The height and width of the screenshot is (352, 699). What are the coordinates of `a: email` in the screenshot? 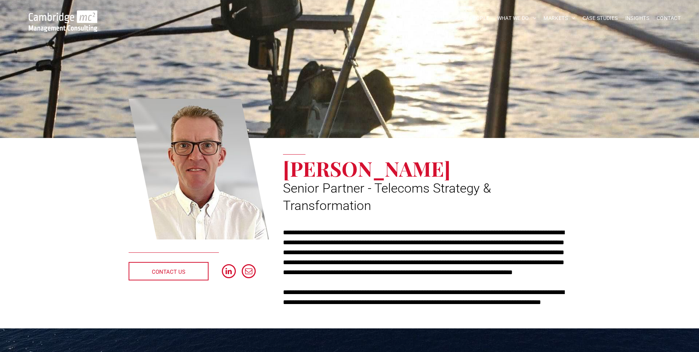 It's located at (249, 272).